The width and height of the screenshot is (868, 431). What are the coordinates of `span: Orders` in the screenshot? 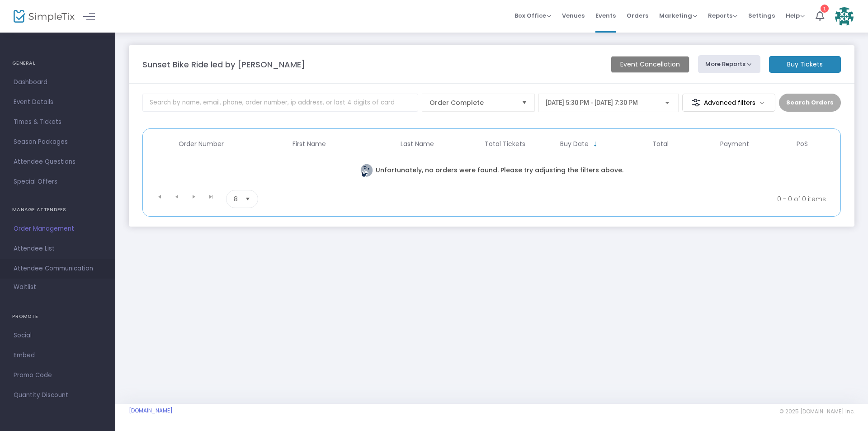 It's located at (637, 15).